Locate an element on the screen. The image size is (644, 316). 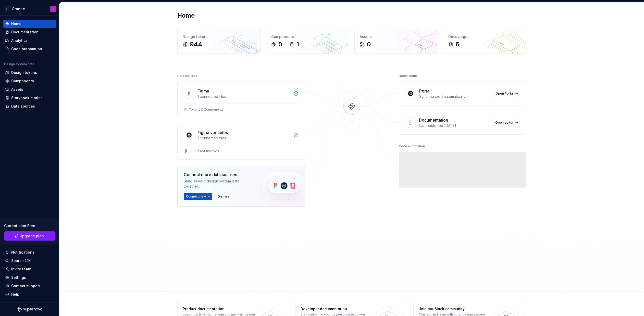
a: Figma1 connected filesTokens & Components is located at coordinates (241, 100).